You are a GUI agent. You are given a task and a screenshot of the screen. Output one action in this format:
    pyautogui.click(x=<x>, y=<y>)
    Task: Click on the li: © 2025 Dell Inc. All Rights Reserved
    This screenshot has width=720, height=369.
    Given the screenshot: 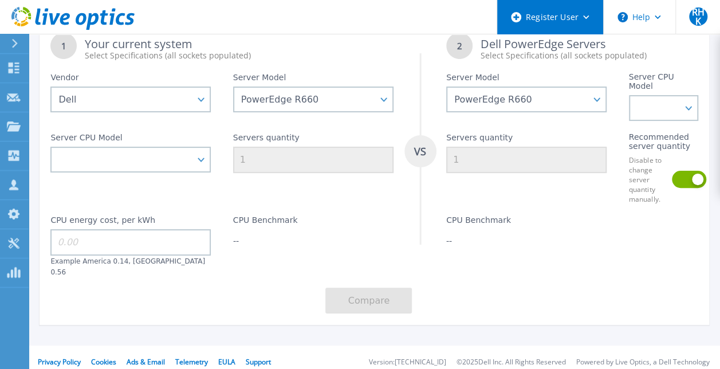 What is the action you would take?
    pyautogui.click(x=511, y=362)
    